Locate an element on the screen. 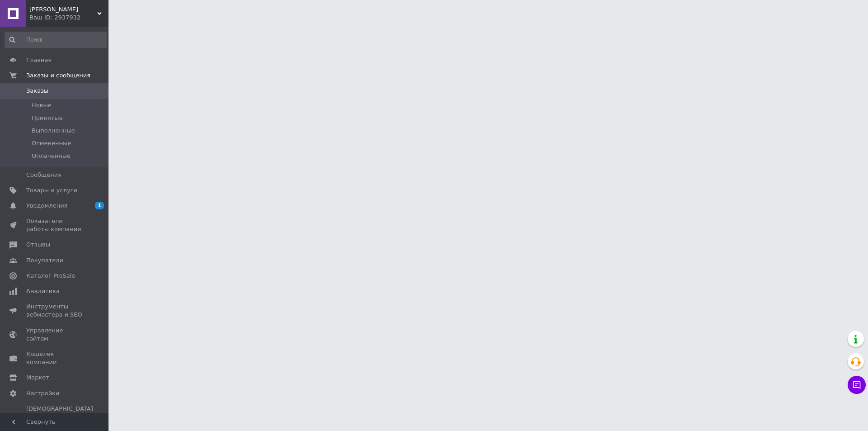  span: Покупатели is located at coordinates (45, 261).